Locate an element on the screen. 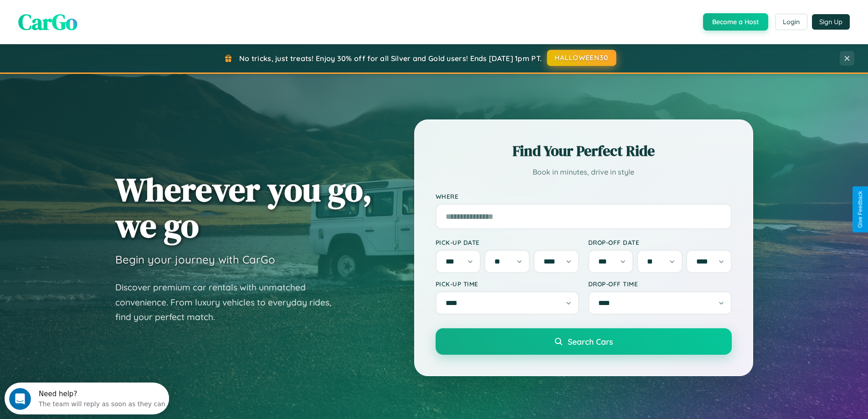 This screenshot has height=419, width=868. h2: Find Your Perfect Ride is located at coordinates (584, 151).